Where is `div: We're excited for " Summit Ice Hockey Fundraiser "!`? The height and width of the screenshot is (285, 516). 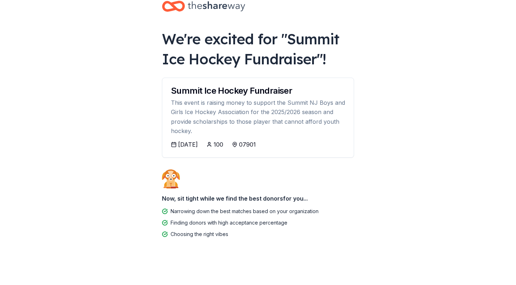
div: We're excited for " Summit Ice Hockey Fundraiser "! is located at coordinates (258, 49).